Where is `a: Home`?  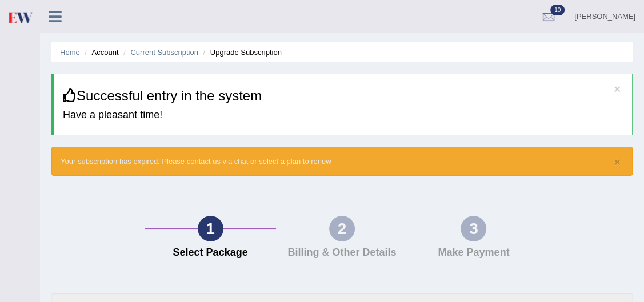 a: Home is located at coordinates (69, 52).